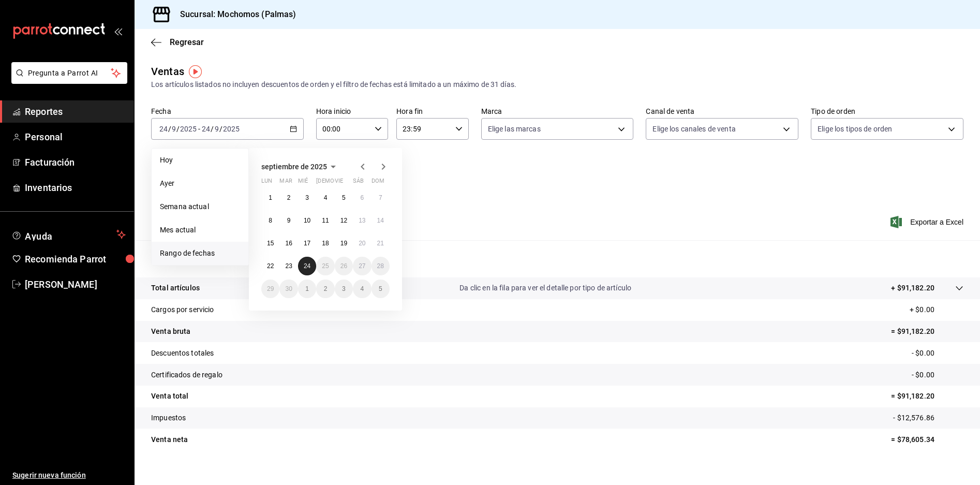 The image size is (980, 485). What do you see at coordinates (362, 266) in the screenshot?
I see `button: 27 de septiembre de 2025` at bounding box center [362, 266].